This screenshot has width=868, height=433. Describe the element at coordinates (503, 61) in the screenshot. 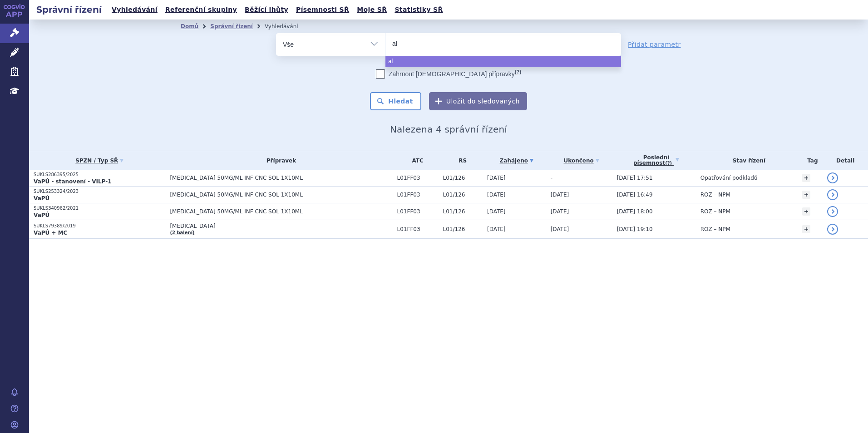

I see `li: al` at that location.